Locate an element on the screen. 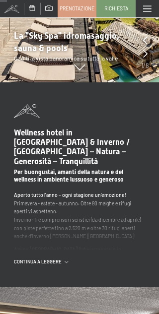  strong: Aperto tutto l’anno – ogni stagione un’emozione! is located at coordinates (70, 195).